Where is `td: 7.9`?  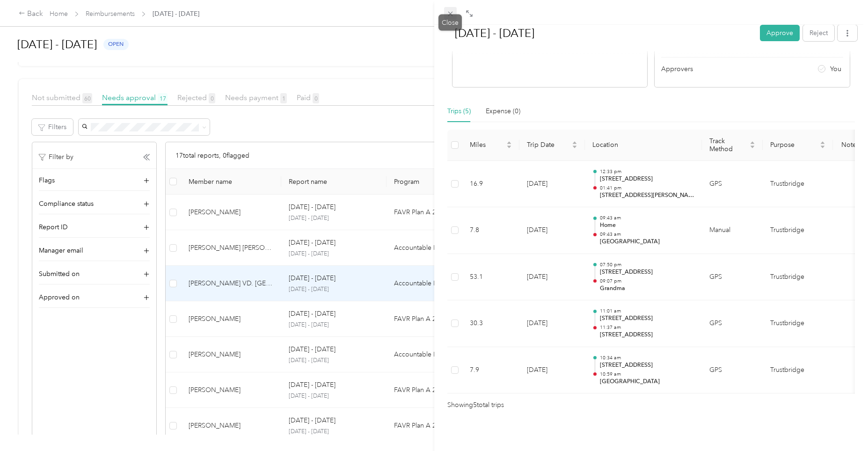
td: 7.9 is located at coordinates (491, 371).